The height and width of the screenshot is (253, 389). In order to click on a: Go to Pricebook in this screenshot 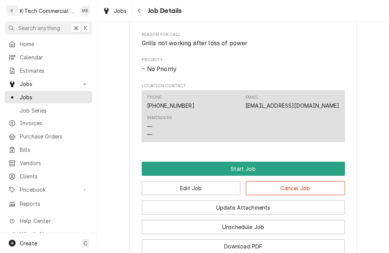, I will do `click(48, 189)`.